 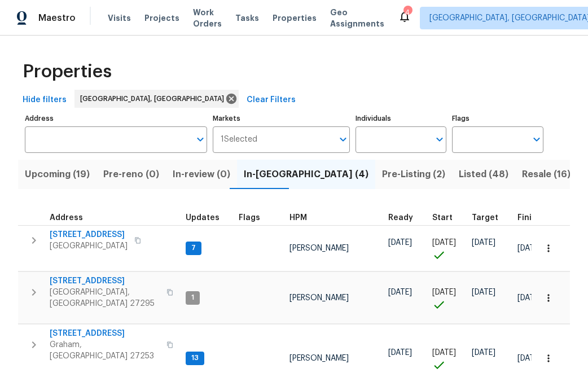 What do you see at coordinates (401, 217) in the screenshot?
I see `span: Ready` at bounding box center [401, 217].